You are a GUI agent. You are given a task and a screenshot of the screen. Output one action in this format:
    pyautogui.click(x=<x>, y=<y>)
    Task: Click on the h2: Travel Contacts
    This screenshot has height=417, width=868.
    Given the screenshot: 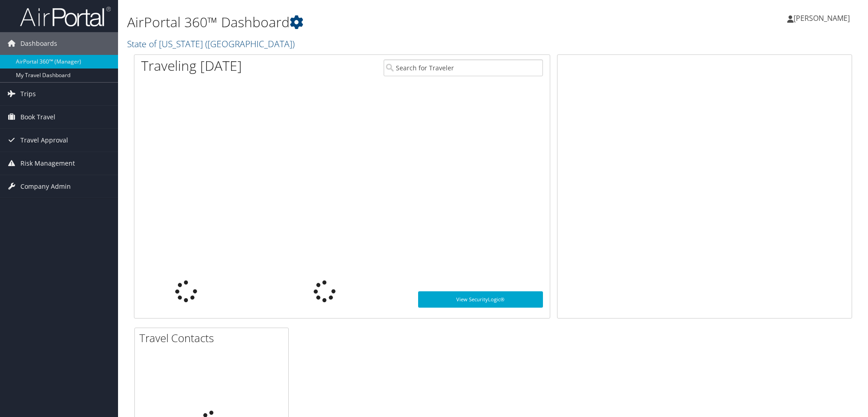 What is the action you would take?
    pyautogui.click(x=214, y=338)
    